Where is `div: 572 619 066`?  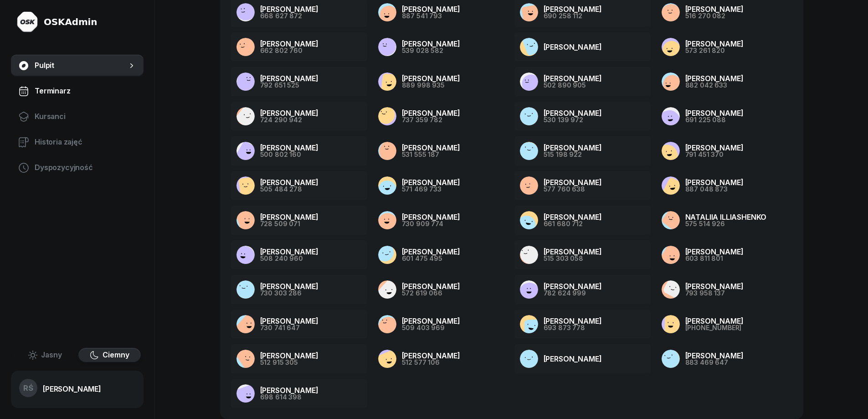
div: 572 619 066 is located at coordinates (431, 293).